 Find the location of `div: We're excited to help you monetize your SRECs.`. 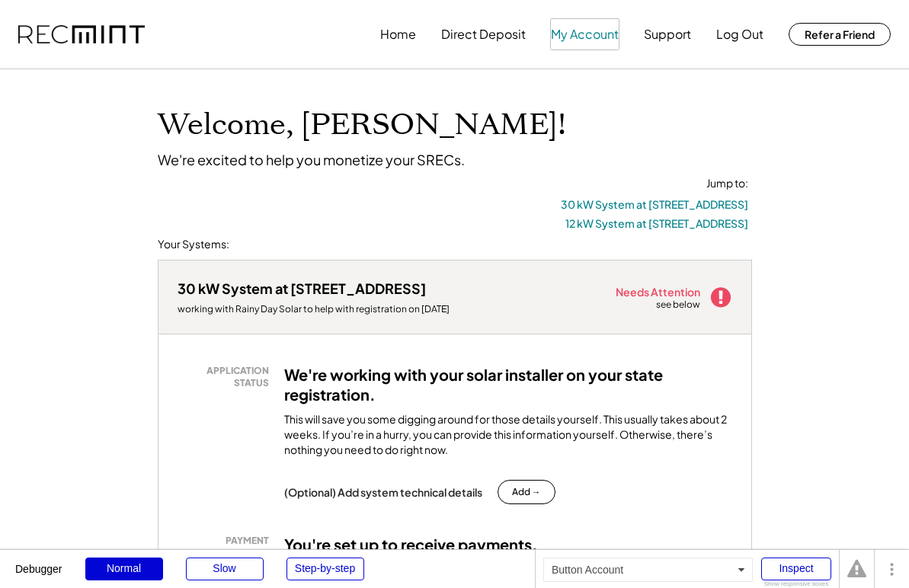

div: We're excited to help you monetize your SRECs. is located at coordinates (311, 159).